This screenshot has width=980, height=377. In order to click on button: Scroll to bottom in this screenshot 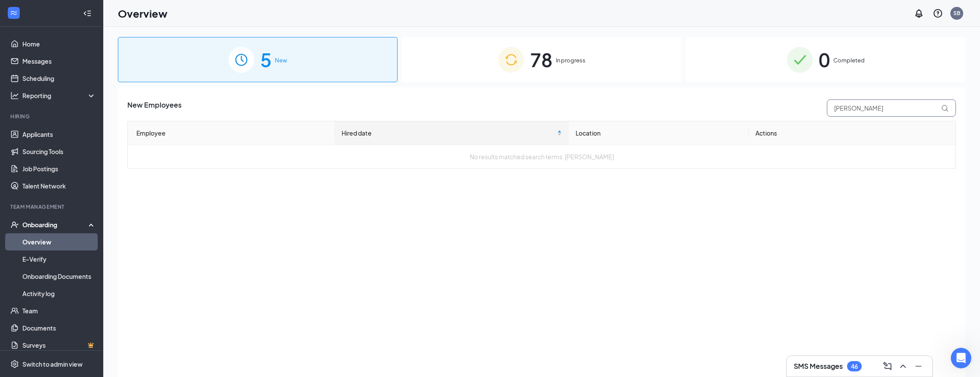, I will do `click(86, 283)`.